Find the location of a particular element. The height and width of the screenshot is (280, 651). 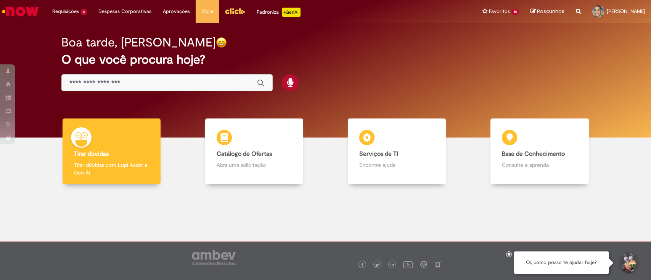

span: 14 is located at coordinates (515, 12).